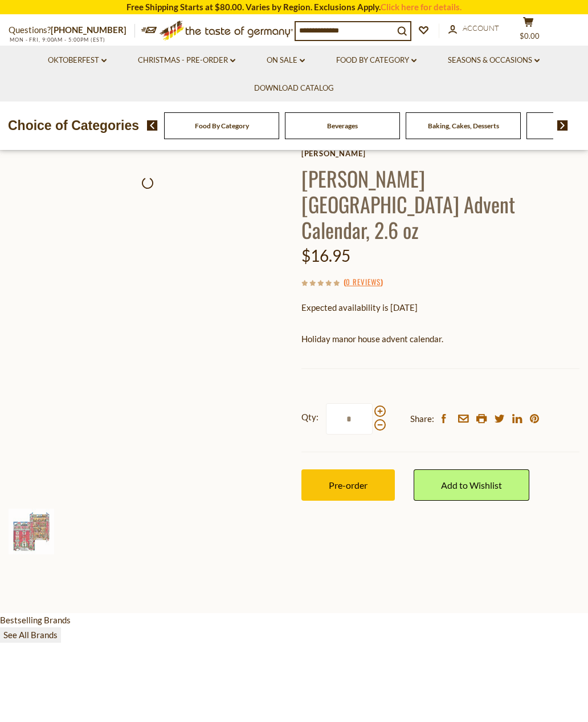 The width and height of the screenshot is (588, 722). What do you see at coordinates (326, 255) in the screenshot?
I see `span: $16.95` at bounding box center [326, 255].